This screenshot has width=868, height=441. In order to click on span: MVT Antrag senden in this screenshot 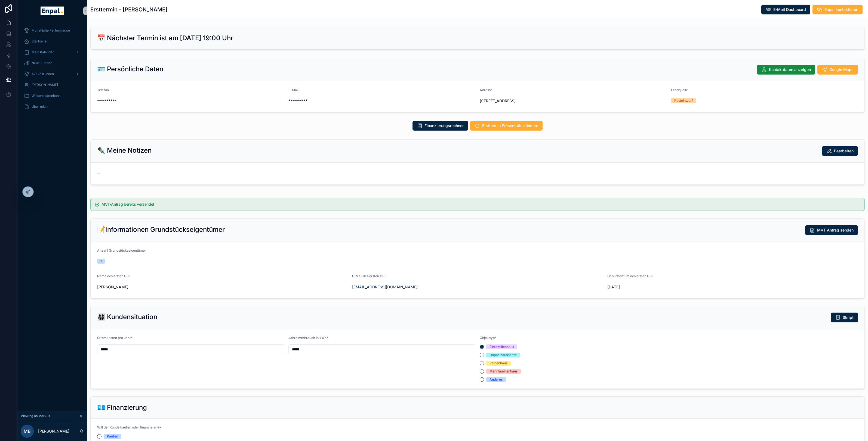, I will do `click(835, 230)`.